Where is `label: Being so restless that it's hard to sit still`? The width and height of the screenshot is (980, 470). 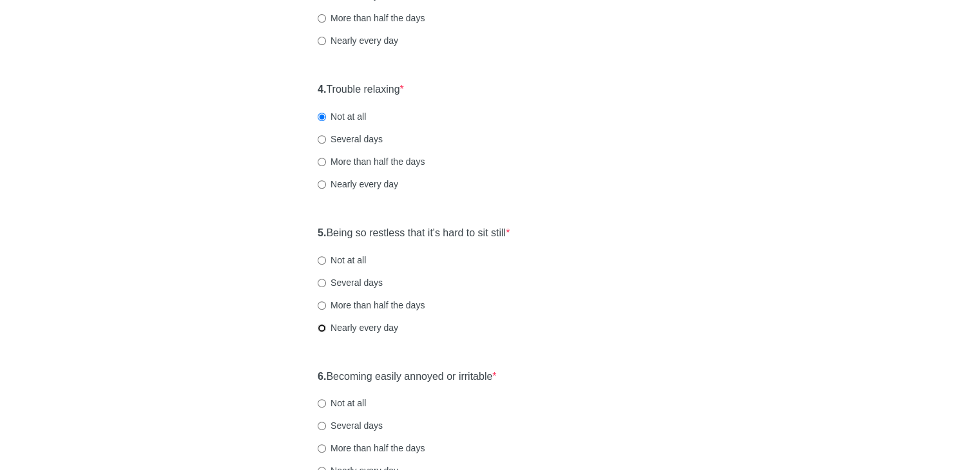
label: Being so restless that it's hard to sit still is located at coordinates (414, 233).